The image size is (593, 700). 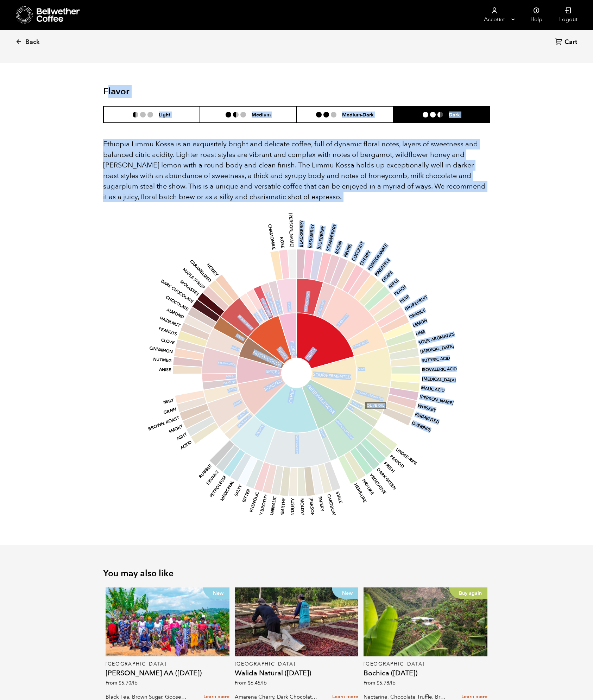 I want to click on a: Cart, so click(x=567, y=42).